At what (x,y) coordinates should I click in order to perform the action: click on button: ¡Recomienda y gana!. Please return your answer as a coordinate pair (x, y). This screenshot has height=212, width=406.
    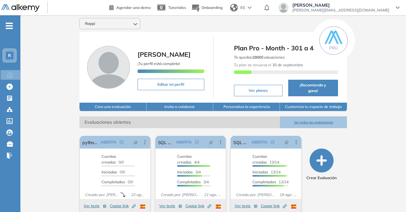
    Looking at the image, I should click on (313, 88).